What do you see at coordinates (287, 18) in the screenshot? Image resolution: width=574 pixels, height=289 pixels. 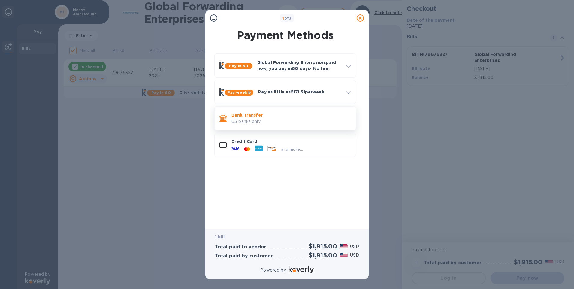 I see `b: of 3` at bounding box center [287, 18].